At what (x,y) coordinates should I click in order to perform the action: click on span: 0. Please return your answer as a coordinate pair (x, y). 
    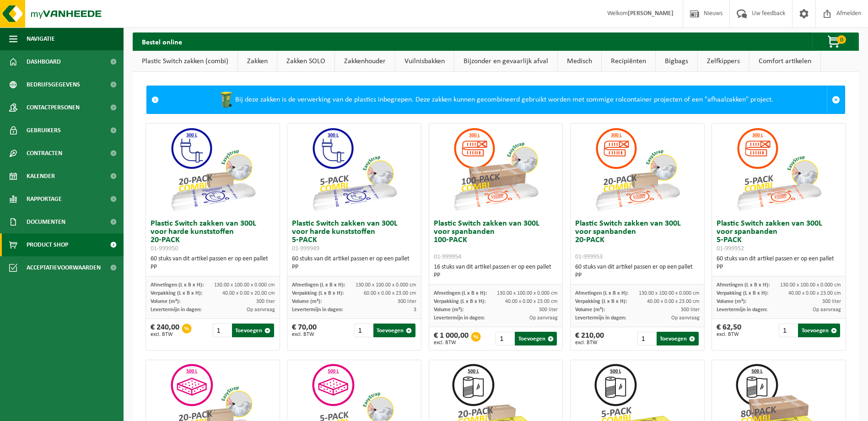
    Looking at the image, I should click on (842, 39).